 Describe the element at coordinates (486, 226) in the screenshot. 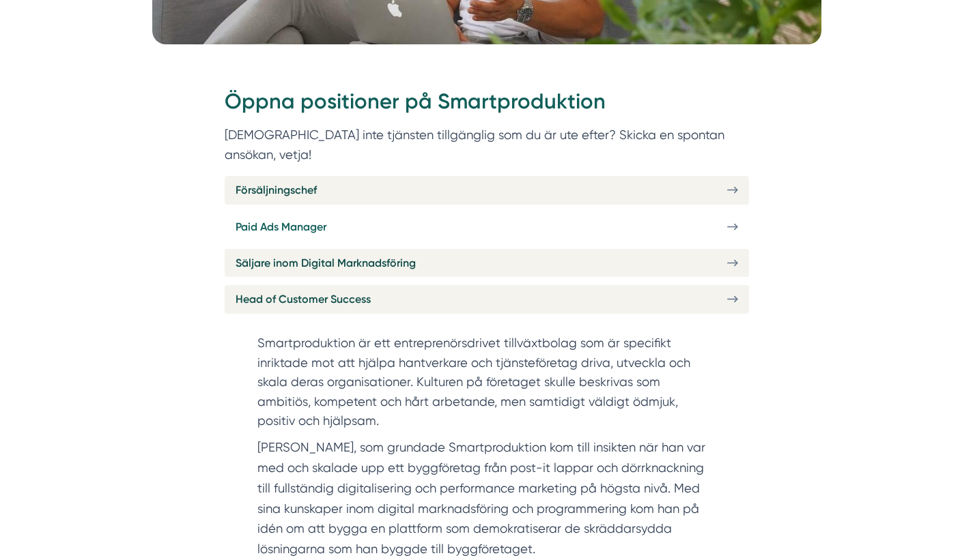

I see `a: Paid Ads Manager` at that location.